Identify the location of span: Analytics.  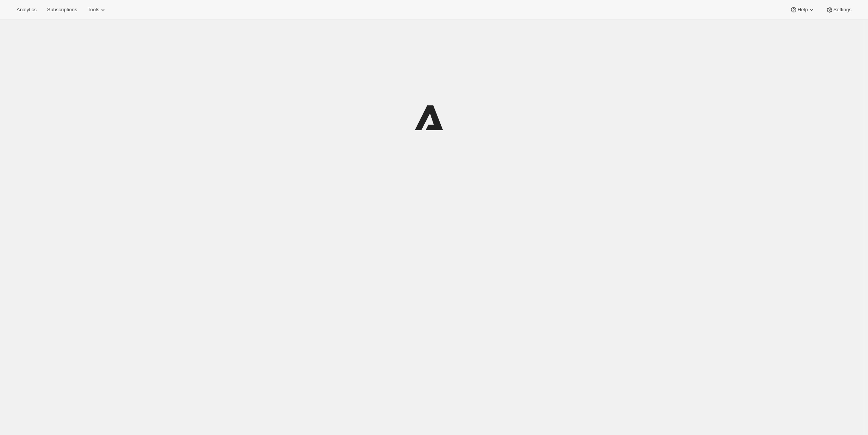
(26, 10).